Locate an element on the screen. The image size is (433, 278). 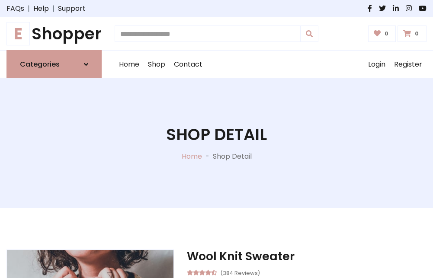
a: FAQs is located at coordinates (15, 9).